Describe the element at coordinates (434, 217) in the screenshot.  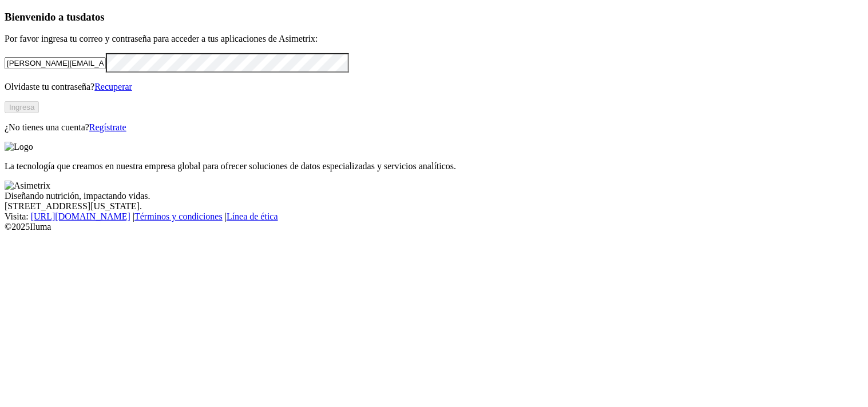
I see `div: Visita : | |` at that location.